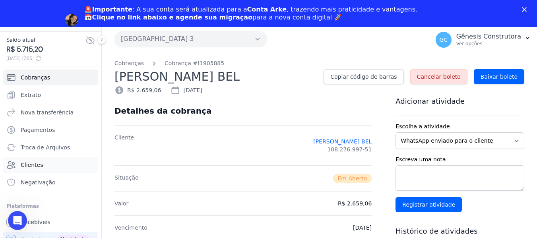  I want to click on span: Clientes, so click(32, 165).